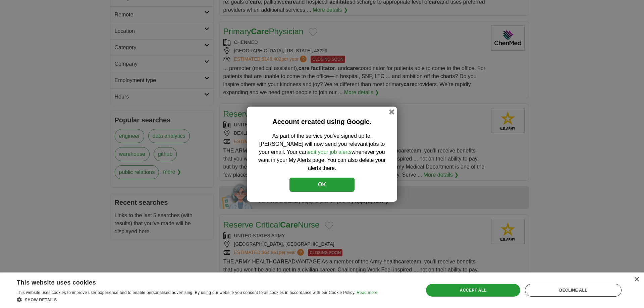 The width and height of the screenshot is (644, 308). What do you see at coordinates (186, 293) in the screenshot?
I see `span: This website uses cookies to improve user experience and to enable personalised advertising. By u...` at bounding box center [186, 293].